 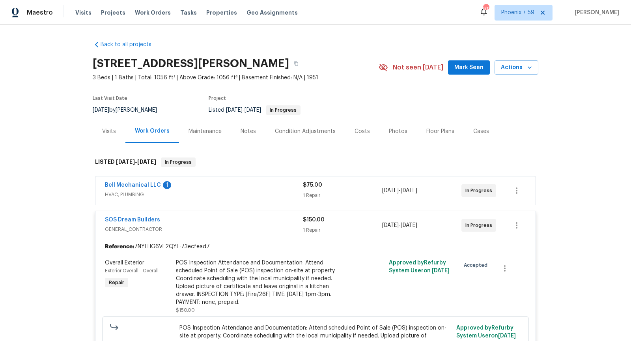 What do you see at coordinates (478, 265) in the screenshot?
I see `span: Accepted` at bounding box center [478, 265].